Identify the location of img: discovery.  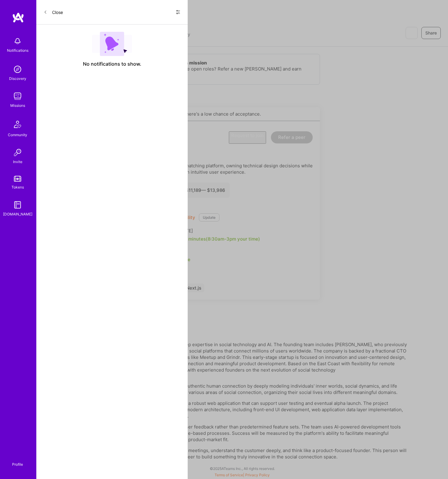
(18, 70).